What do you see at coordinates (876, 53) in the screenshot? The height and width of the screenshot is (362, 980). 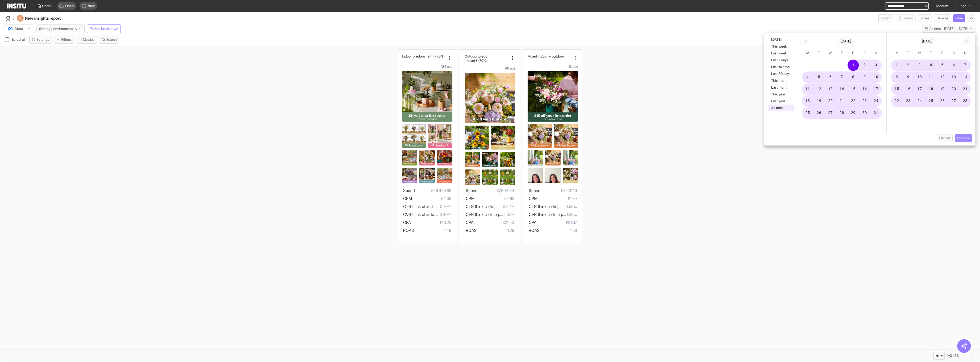 I see `span: Sunday` at bounding box center [876, 53].